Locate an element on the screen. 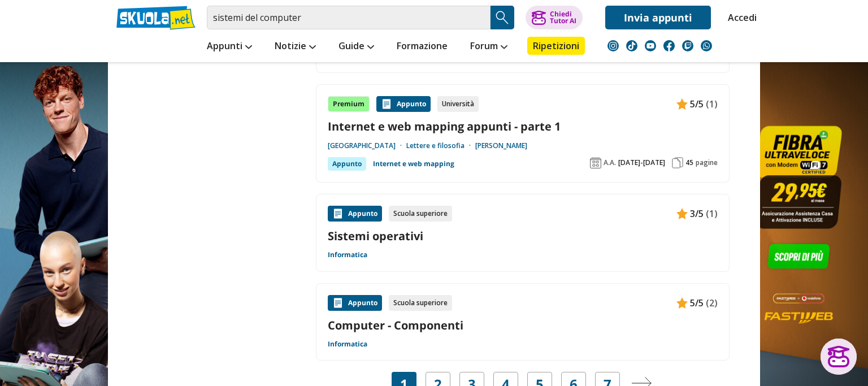 The width and height of the screenshot is (868, 386). span: 45 is located at coordinates (690, 163).